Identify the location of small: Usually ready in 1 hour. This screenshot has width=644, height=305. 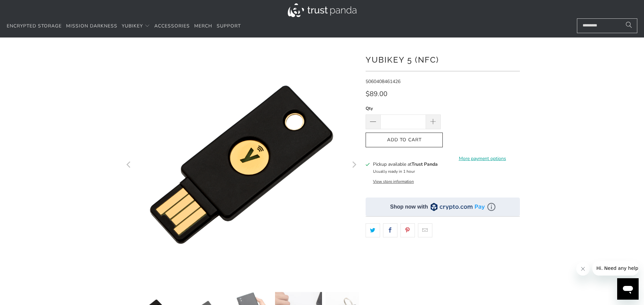
(394, 172).